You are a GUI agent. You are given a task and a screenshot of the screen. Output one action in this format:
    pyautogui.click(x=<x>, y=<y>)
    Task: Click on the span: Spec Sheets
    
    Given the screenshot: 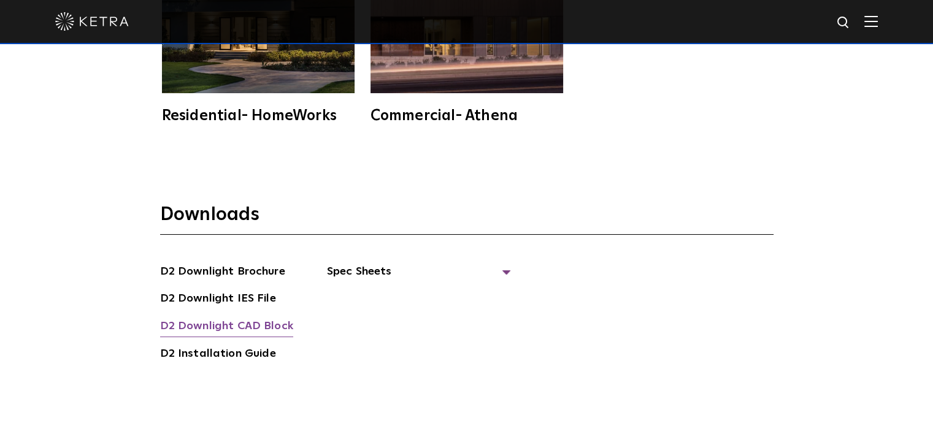 What is the action you would take?
    pyautogui.click(x=419, y=277)
    